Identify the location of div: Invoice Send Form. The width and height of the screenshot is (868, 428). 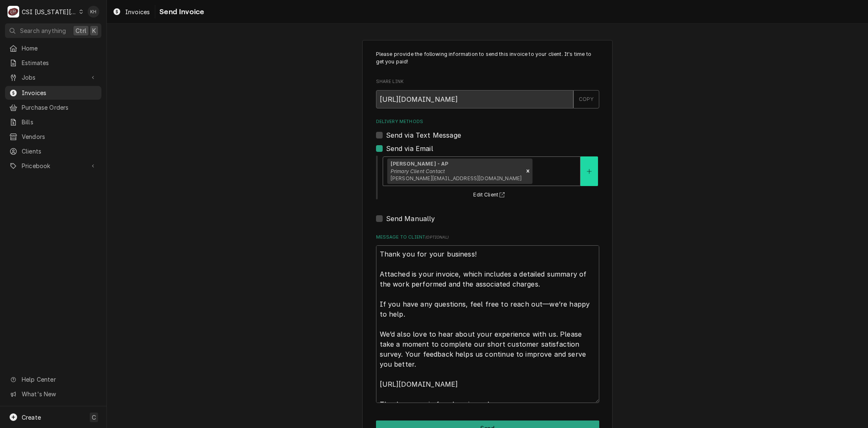
(487, 227).